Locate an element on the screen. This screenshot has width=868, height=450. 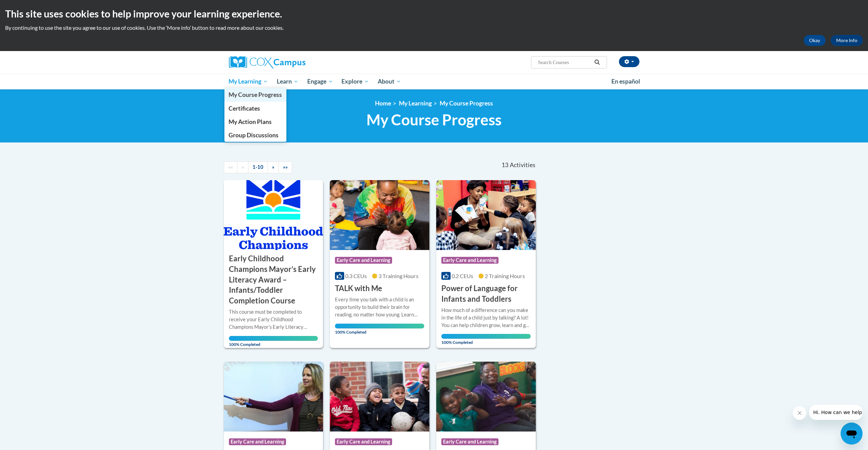
a: About is located at coordinates (389, 81).